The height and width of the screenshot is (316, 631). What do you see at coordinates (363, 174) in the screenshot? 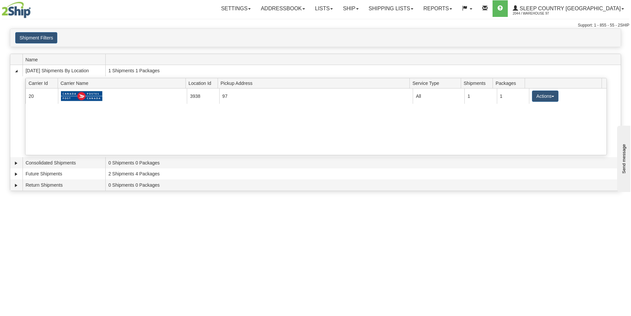
I see `td: 2 Shipments 4 Packages` at bounding box center [363, 174].